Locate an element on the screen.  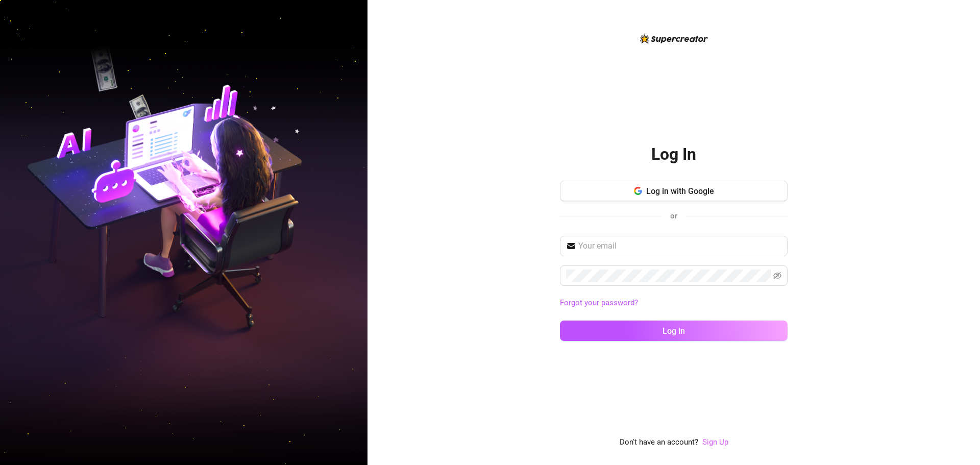
img: logo-BBDzfeDw.svg is located at coordinates (674, 38).